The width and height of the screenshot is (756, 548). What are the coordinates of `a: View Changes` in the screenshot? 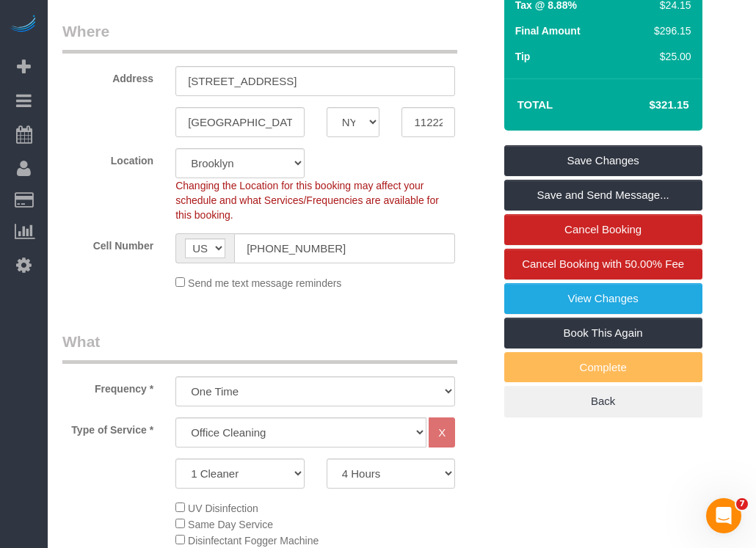 It's located at (603, 299).